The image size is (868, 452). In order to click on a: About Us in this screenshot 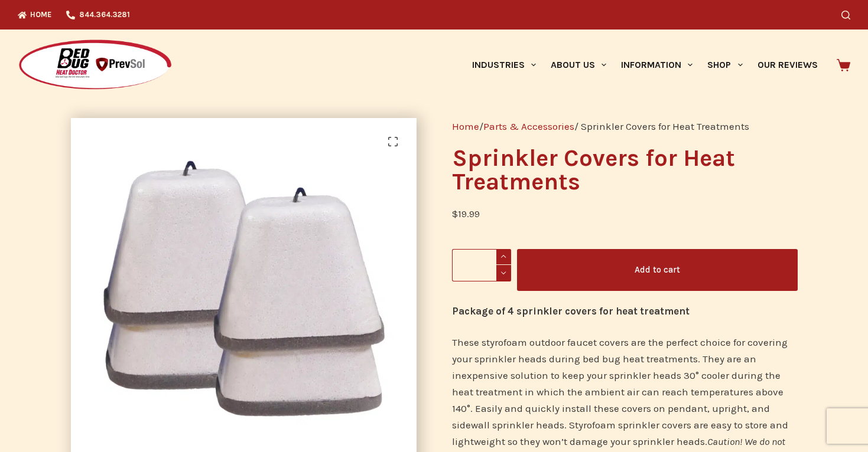, I will do `click(578, 65)`.